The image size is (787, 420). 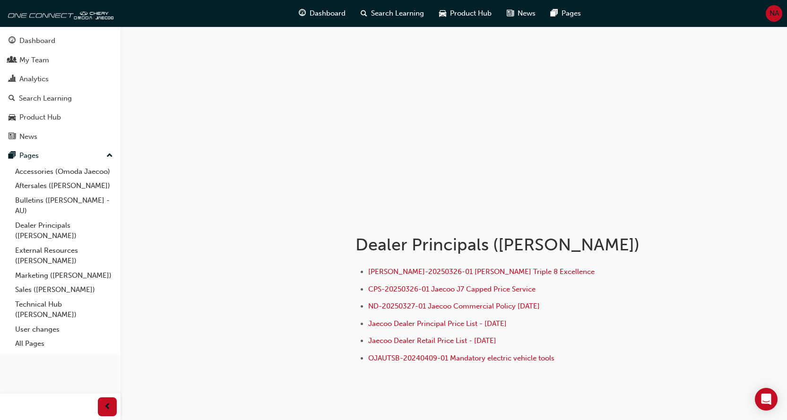 What do you see at coordinates (64, 344) in the screenshot?
I see `a: All Pages` at bounding box center [64, 344].